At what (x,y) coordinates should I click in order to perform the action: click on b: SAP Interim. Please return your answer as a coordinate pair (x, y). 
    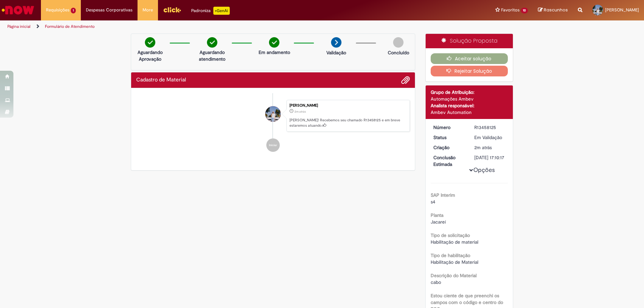
    Looking at the image, I should click on (443, 195).